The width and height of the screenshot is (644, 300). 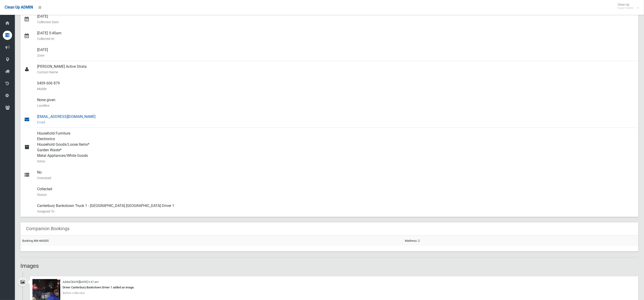 What do you see at coordinates (336, 89) in the screenshot?
I see `small: Mobile` at bounding box center [336, 89].